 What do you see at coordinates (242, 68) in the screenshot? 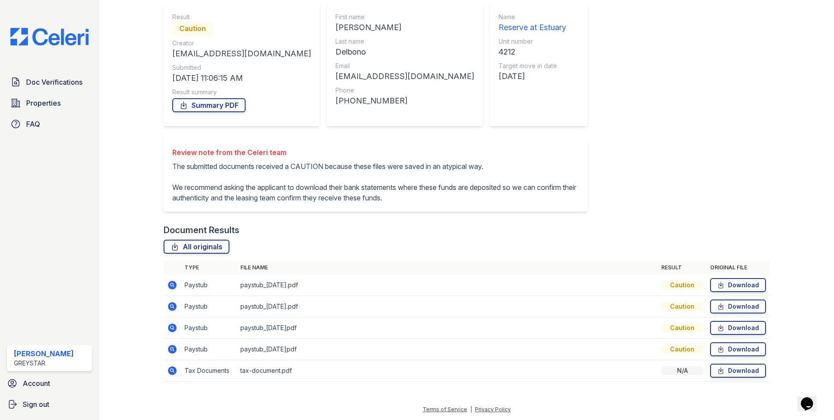
I see `div: Submitted` at bounding box center [242, 68].